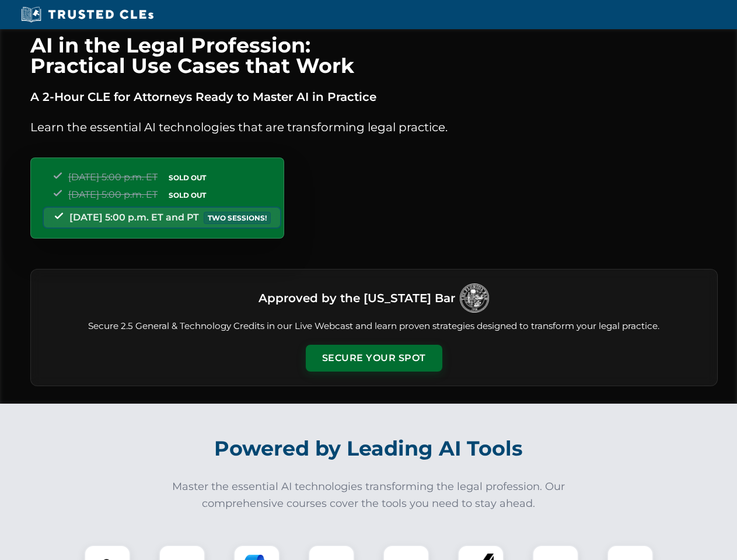 The height and width of the screenshot is (560, 737). I want to click on img: Logo, so click(474, 298).